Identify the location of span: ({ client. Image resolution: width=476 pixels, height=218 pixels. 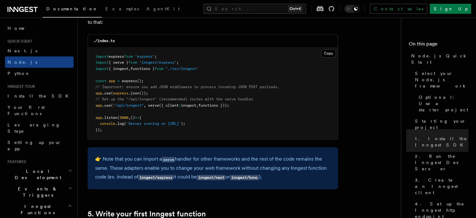
(169, 105).